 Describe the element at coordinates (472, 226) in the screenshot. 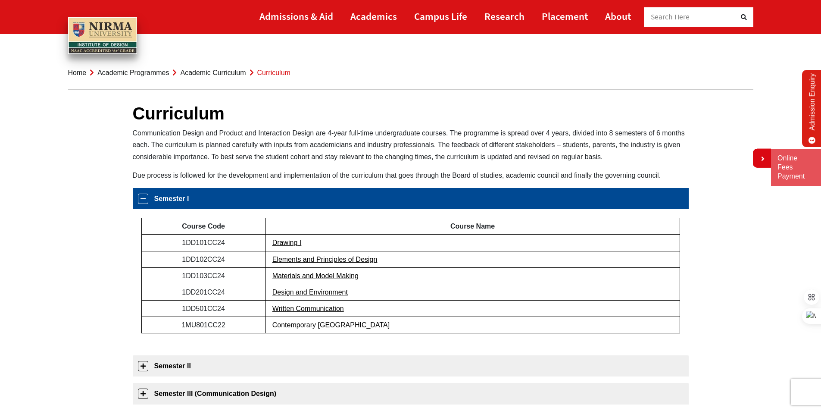

I see `td: Course Name` at that location.